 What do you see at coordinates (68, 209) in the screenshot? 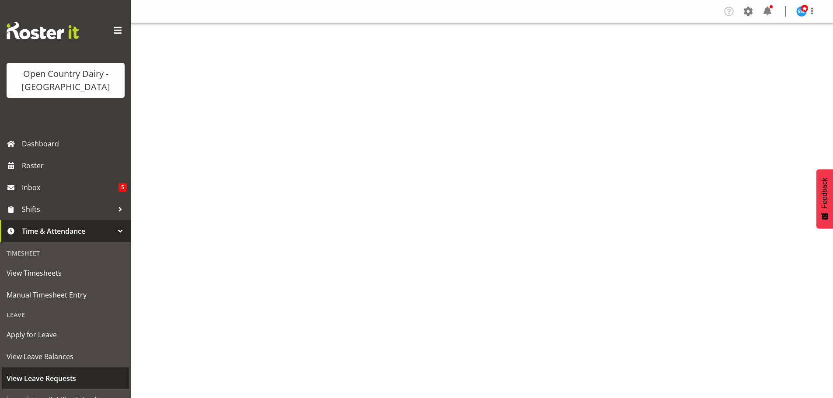
I see `span: Shifts` at bounding box center [68, 209].